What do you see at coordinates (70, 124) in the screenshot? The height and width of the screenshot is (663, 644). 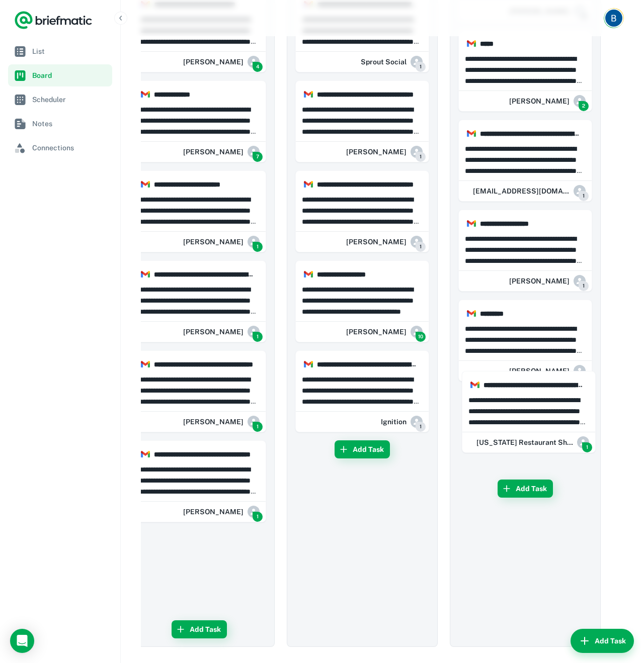 I see `span: Notes` at bounding box center [70, 124].